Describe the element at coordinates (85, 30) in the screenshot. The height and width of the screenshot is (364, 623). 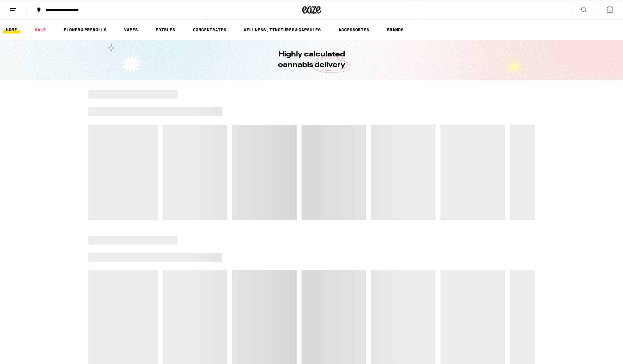
I see `a: FLOWER & PREROLLS` at that location.